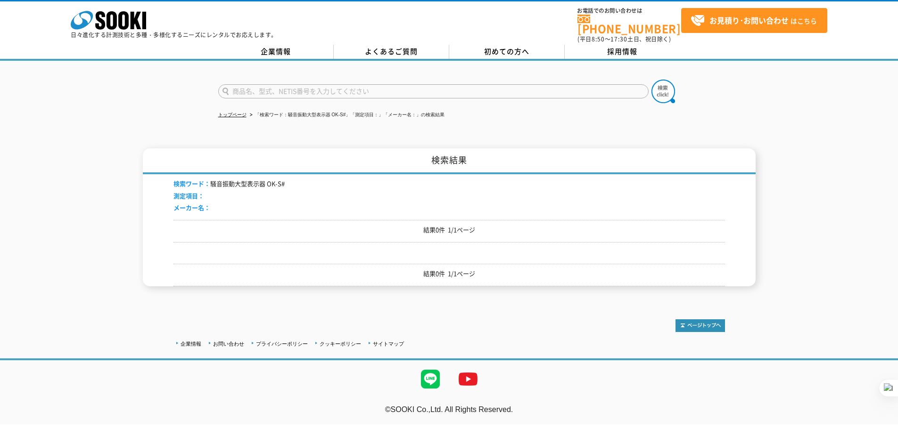 The image size is (898, 445). Describe the element at coordinates (433, 91) in the screenshot. I see `input: 商品名、型式、NETIS番号を入力してください` at that location.